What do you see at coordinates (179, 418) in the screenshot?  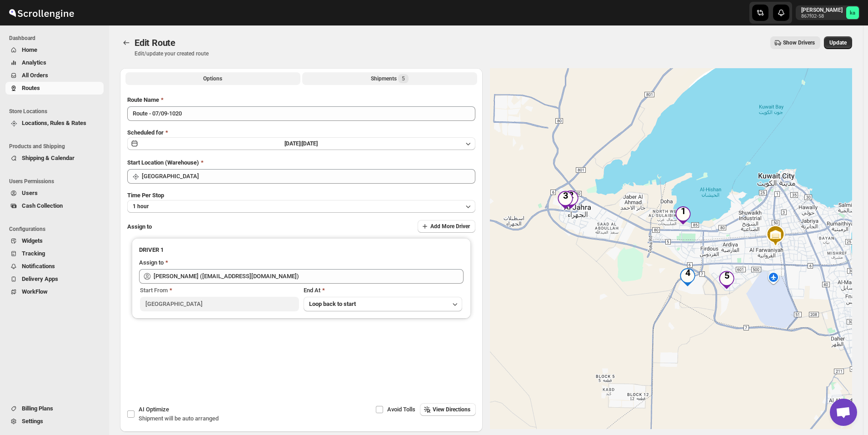 I see `span: Shipment will be auto arranged` at bounding box center [179, 418].